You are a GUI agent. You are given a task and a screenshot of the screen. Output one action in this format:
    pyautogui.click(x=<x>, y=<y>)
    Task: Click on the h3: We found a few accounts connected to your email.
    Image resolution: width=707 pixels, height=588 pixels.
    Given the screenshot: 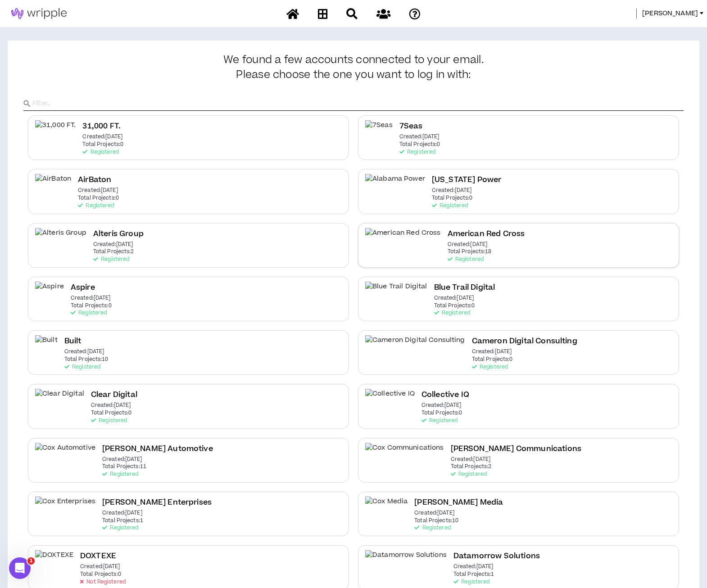 What is the action you would take?
    pyautogui.click(x=353, y=67)
    